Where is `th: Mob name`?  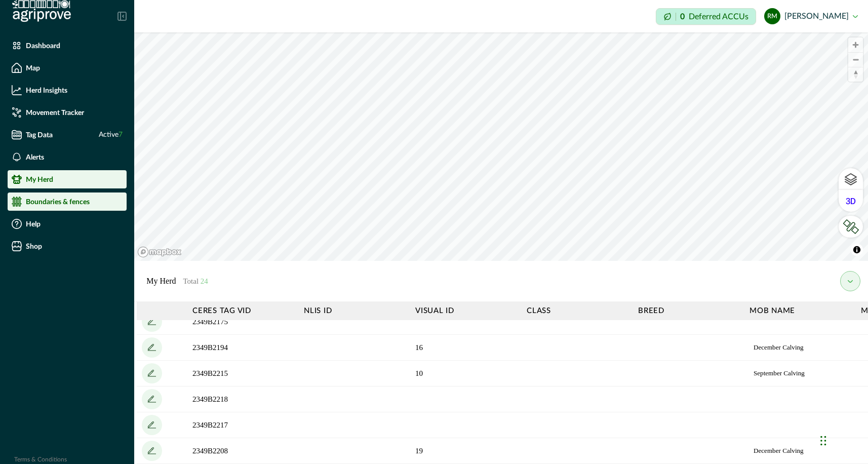 th: Mob name is located at coordinates (800, 311).